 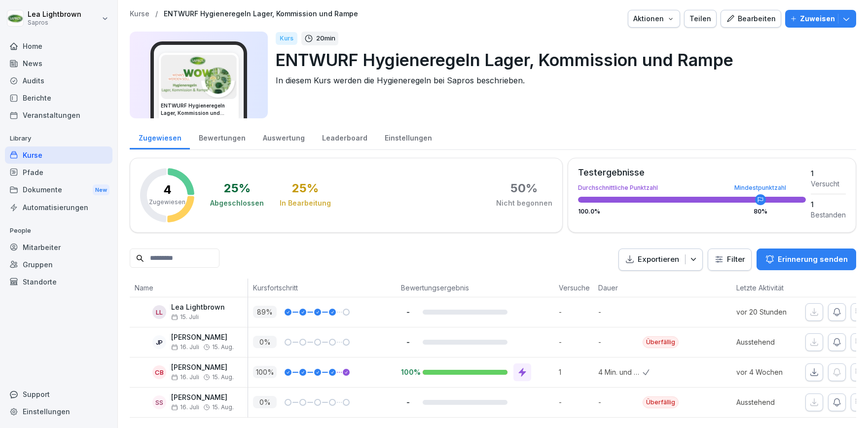 I want to click on button: Zuweisen, so click(x=821, y=19).